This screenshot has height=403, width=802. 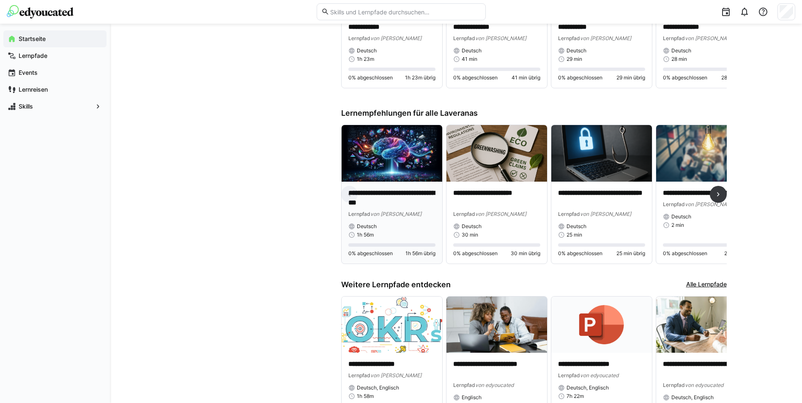 What do you see at coordinates (471, 398) in the screenshot?
I see `span: Englisch` at bounding box center [471, 398].